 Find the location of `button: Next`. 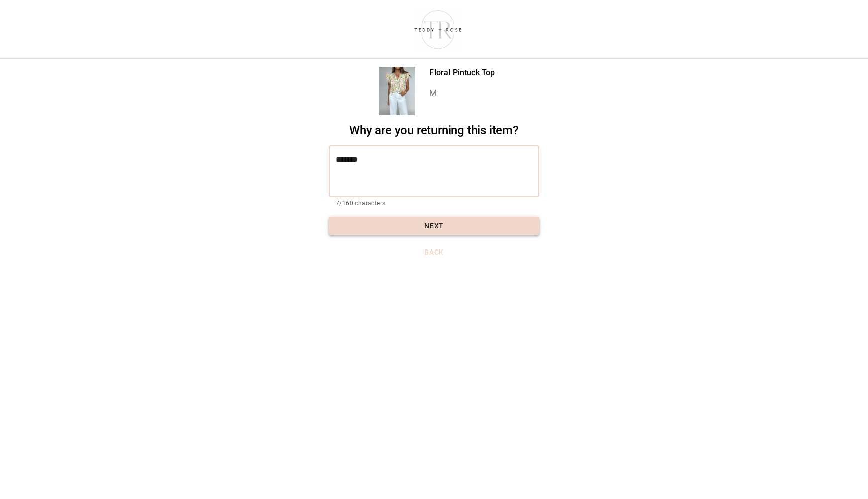

button: Next is located at coordinates (434, 226).